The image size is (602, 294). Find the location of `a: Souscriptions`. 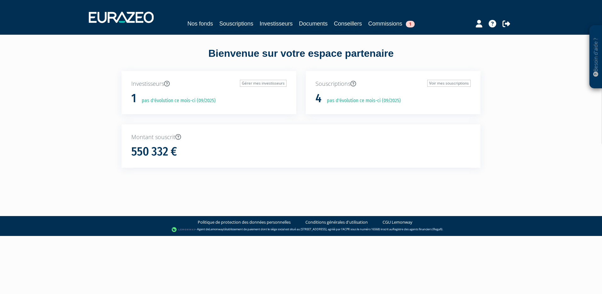

a: Souscriptions is located at coordinates (236, 24).